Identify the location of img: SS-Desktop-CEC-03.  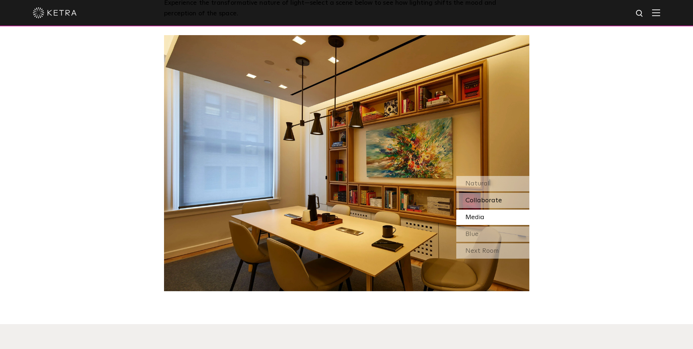
(347, 163).